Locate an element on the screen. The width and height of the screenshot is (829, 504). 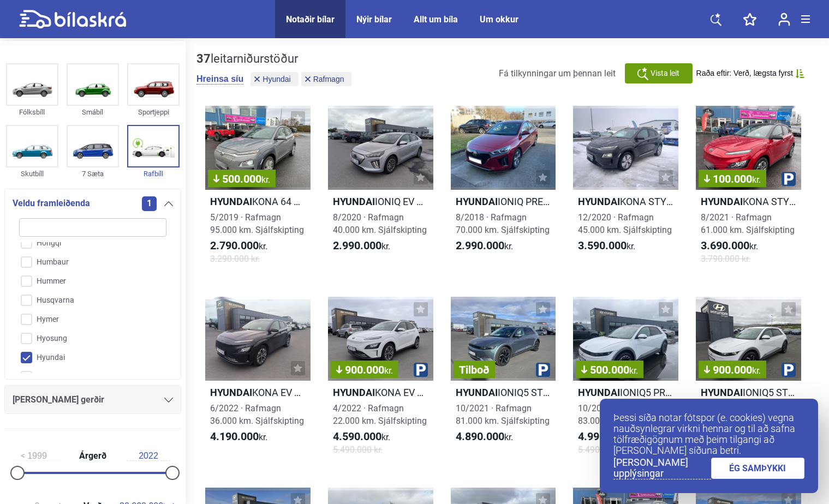
p: Þessi síða notar fótspor (e. cookies) vegna nauðsynlegrar virkni hennar og til að safna tölfræðig... is located at coordinates (709, 434).